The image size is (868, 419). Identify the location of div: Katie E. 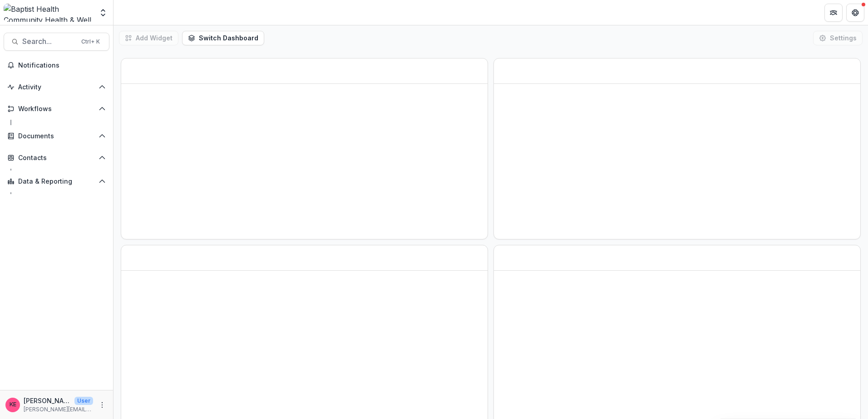
(13, 404).